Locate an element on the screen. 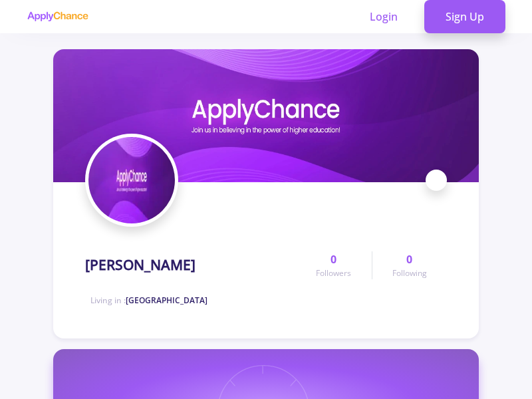  img: Atiye Kalalicover image is located at coordinates (266, 115).